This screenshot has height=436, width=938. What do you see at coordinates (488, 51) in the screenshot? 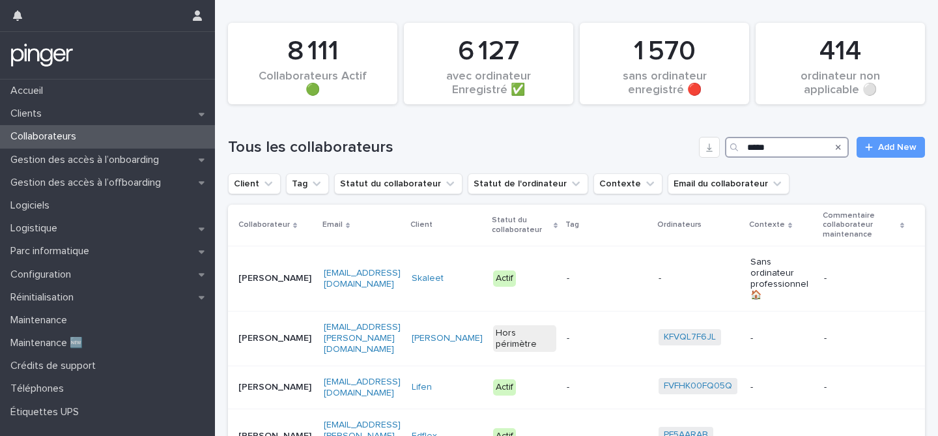
I see `div: 6 127` at bounding box center [488, 51].